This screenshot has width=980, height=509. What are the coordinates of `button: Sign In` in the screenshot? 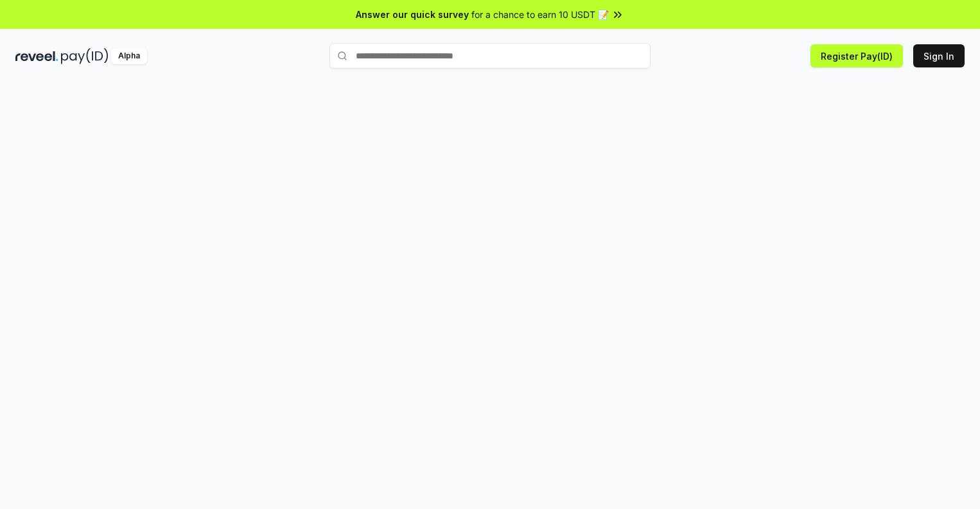 It's located at (939, 56).